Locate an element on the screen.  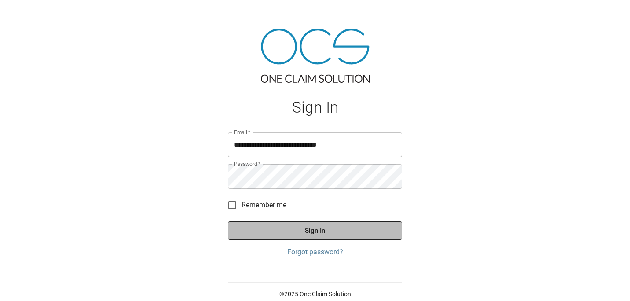
a: Forgot password? is located at coordinates (315, 252).